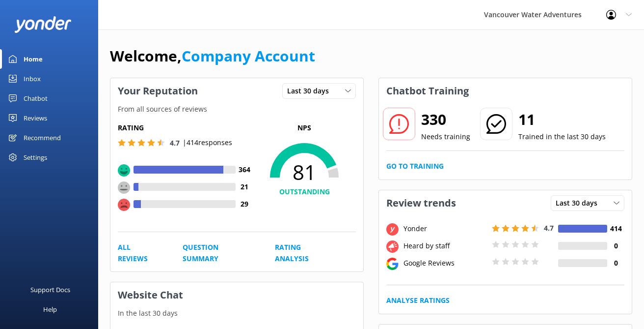 This screenshot has height=329, width=644. What do you see at coordinates (139, 253) in the screenshot?
I see `a: All Reviews` at bounding box center [139, 253].